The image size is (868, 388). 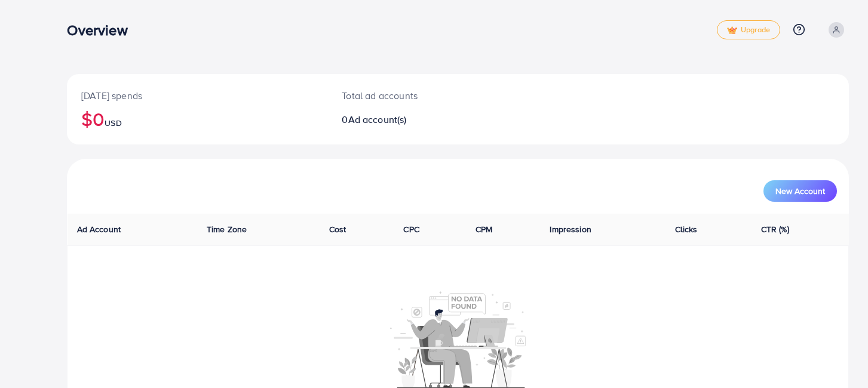 I want to click on span: Ad account(s), so click(x=377, y=119).